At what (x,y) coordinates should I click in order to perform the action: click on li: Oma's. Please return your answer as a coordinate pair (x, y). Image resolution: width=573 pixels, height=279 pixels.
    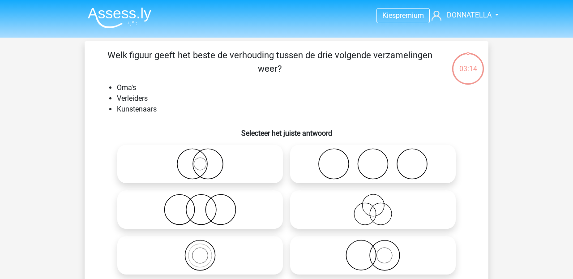
    Looking at the image, I should click on (296, 88).